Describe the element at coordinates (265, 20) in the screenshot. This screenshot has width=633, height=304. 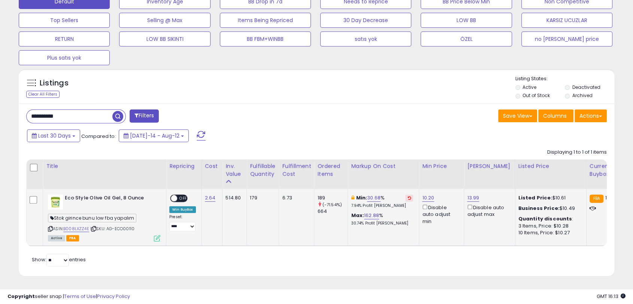
I see `button: Items Being Repriced` at that location.